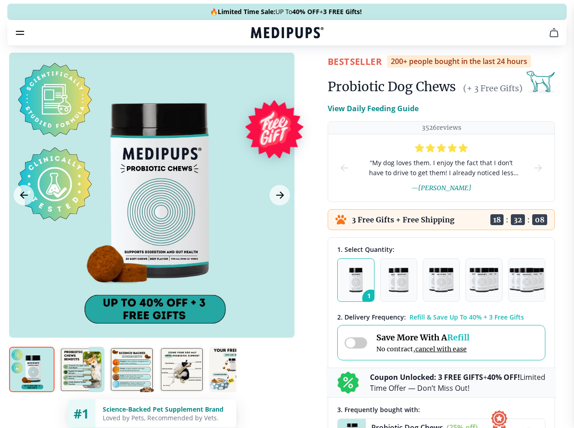  Describe the element at coordinates (423, 338) in the screenshot. I see `span: Save More With A` at that location.